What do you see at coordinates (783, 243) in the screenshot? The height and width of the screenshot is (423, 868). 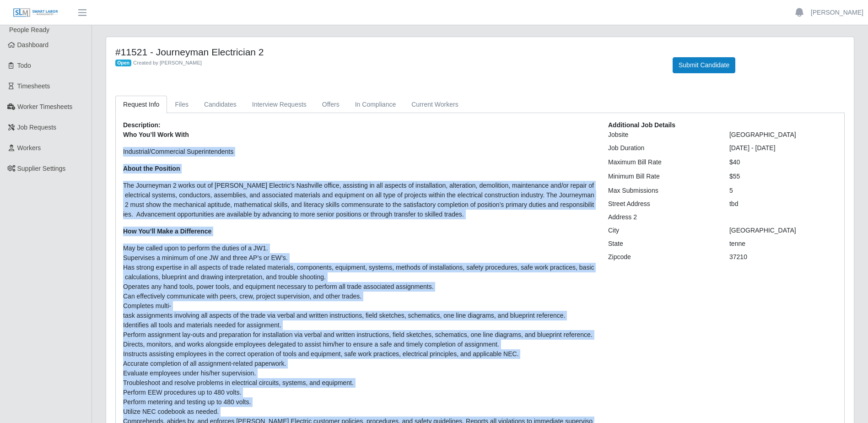 I see `div: tenne` at bounding box center [783, 243].